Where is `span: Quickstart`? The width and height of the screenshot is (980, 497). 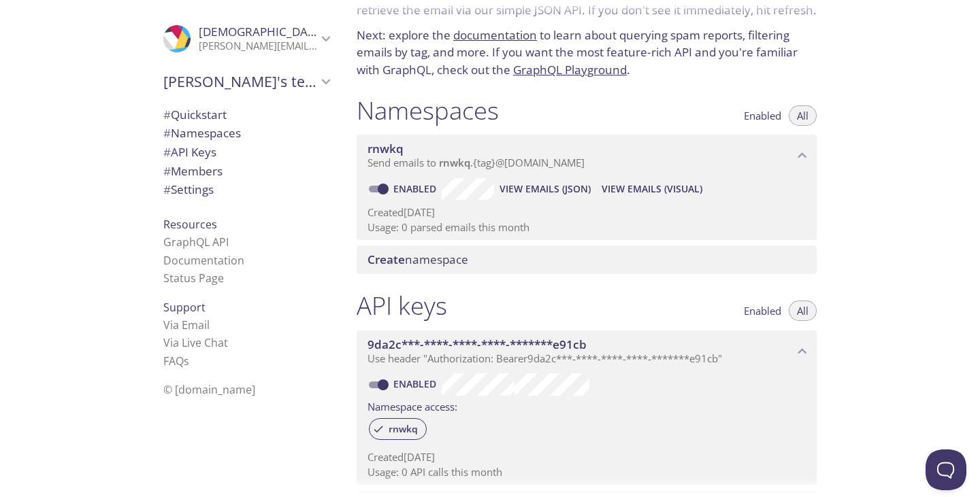 span: Quickstart is located at coordinates (194, 114).